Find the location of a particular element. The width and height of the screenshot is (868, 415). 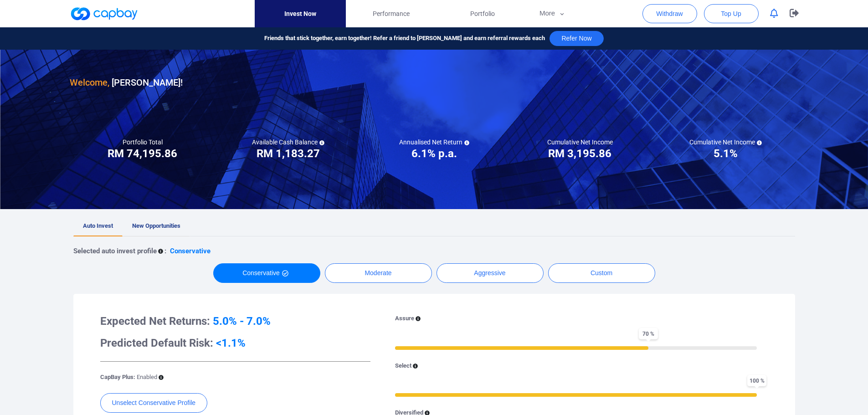

p: Select is located at coordinates (404, 366).